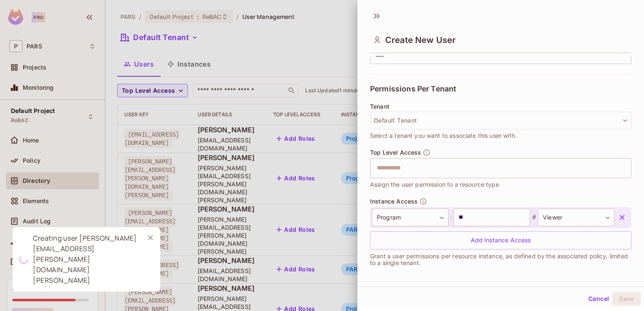 This screenshot has width=644, height=311. I want to click on div: Program, so click(410, 217).